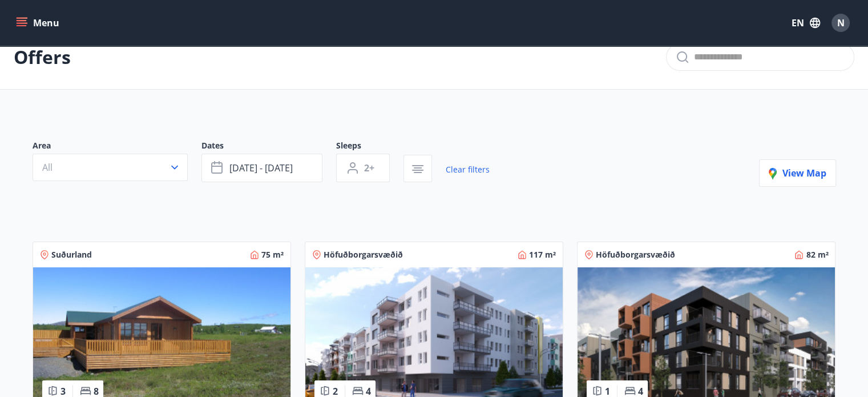  Describe the element at coordinates (542, 255) in the screenshot. I see `span: 117 m²` at that location.